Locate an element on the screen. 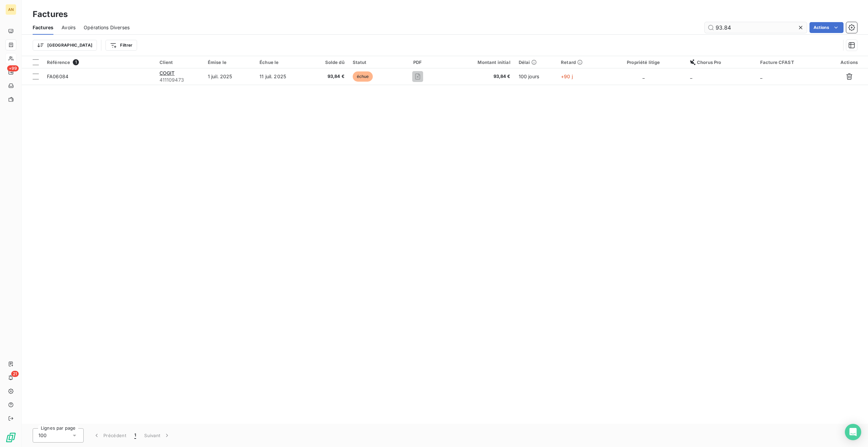 This screenshot has height=447, width=868. span: 411109473 is located at coordinates (179, 80).